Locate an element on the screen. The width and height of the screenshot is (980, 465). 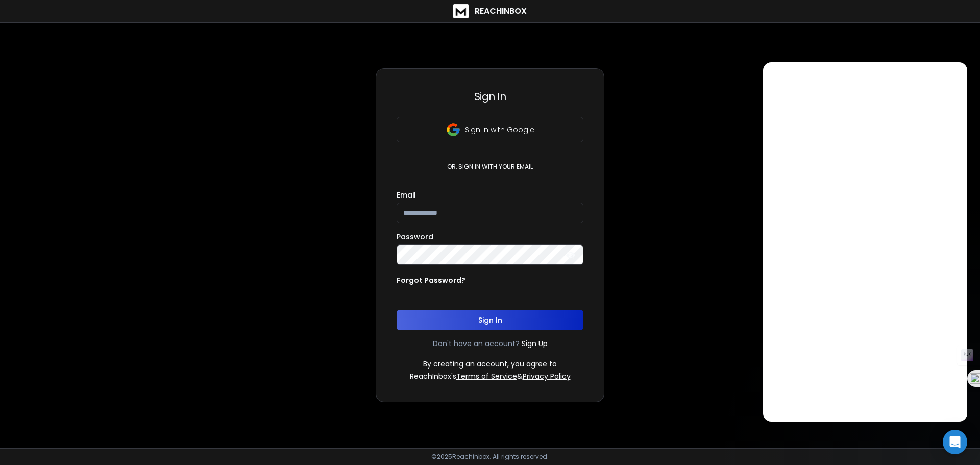
div: Open Intercom Messenger is located at coordinates (955, 442).